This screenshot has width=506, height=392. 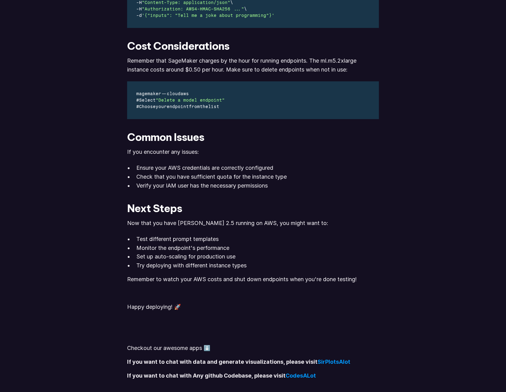 I want to click on p: Checkout our awesome apps ⬇️, so click(x=253, y=348).